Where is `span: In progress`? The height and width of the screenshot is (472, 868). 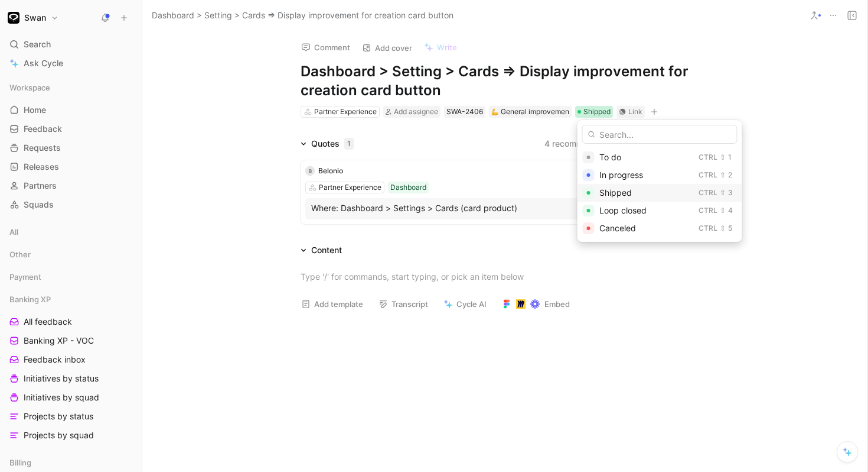
span: In progress is located at coordinates (621, 175).